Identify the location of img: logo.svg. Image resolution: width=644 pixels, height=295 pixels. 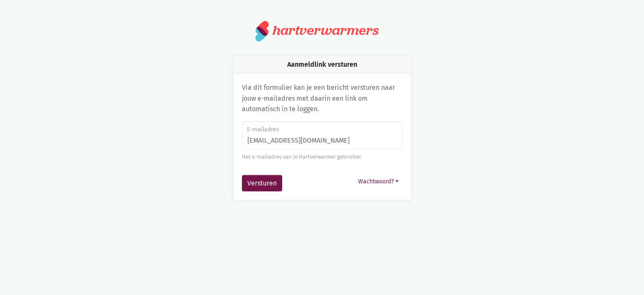
(262, 31).